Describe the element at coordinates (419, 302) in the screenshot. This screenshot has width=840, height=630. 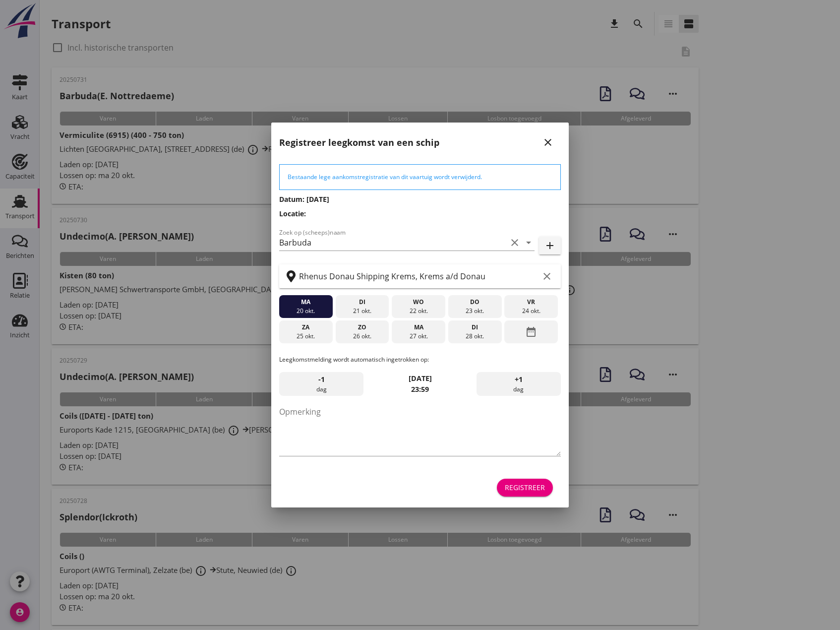
I see `div: wo` at that location.